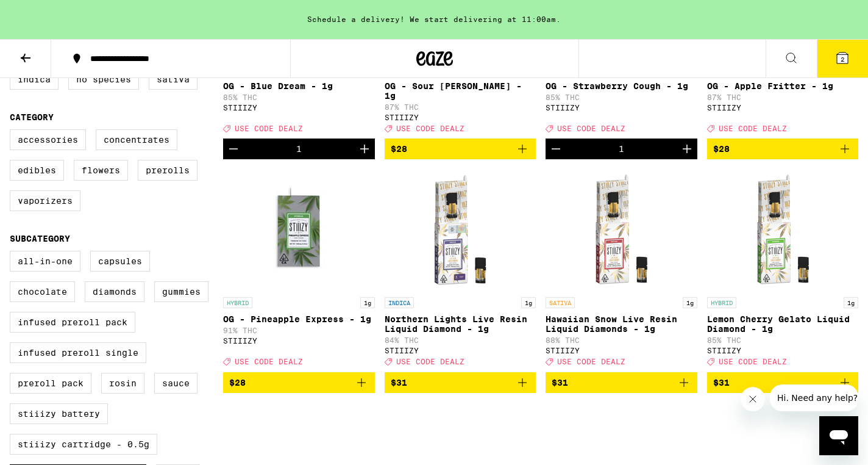 This screenshot has height=465, width=868. What do you see at coordinates (560, 303) in the screenshot?
I see `p: SATIVA` at bounding box center [560, 303].